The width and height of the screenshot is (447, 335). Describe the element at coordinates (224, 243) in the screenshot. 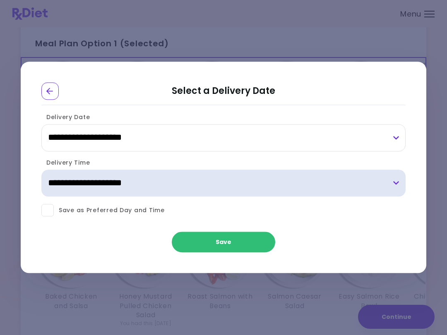

I see `button: Save` at that location.